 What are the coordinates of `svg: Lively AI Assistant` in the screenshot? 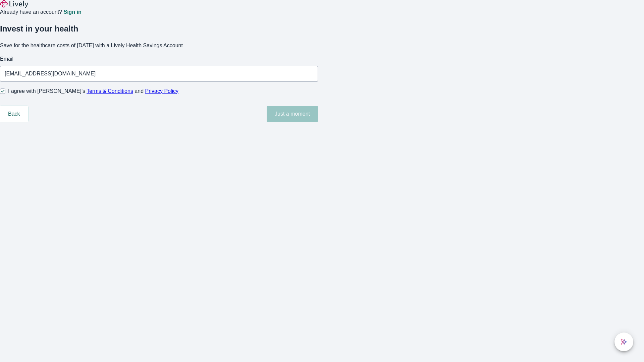 It's located at (624, 342).